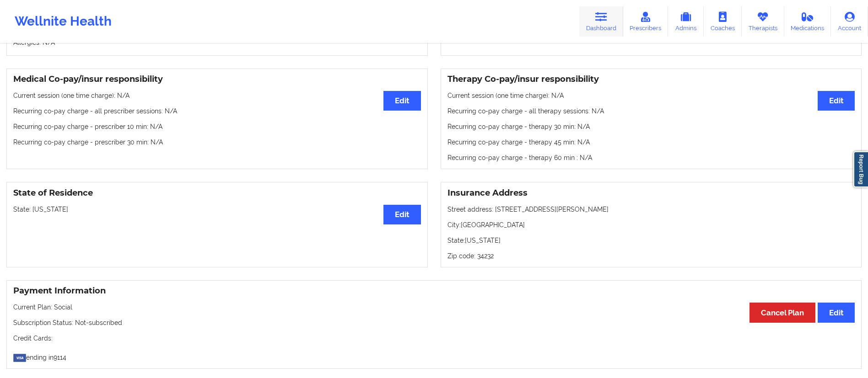 The width and height of the screenshot is (868, 378). Describe the element at coordinates (651, 126) in the screenshot. I see `p: Recurring co-pay charge - therapy 30 min : N/A` at that location.